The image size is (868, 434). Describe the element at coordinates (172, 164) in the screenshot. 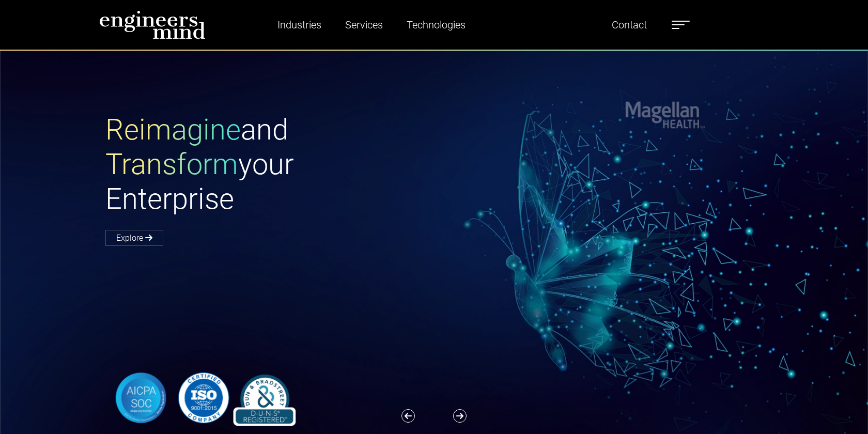

I see `span: Transform` at that location.